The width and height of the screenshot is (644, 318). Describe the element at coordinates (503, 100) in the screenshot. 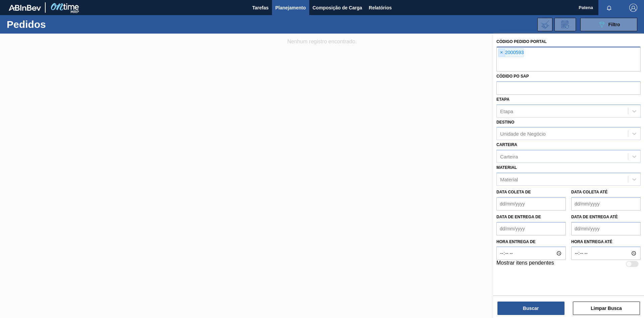

I see `label: Etapa` at that location.